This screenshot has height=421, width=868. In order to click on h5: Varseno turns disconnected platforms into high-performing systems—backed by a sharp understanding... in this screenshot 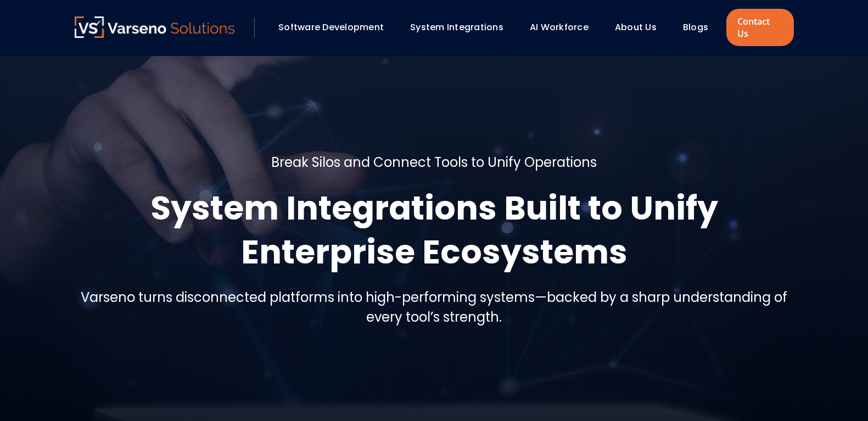, I will do `click(434, 307)`.